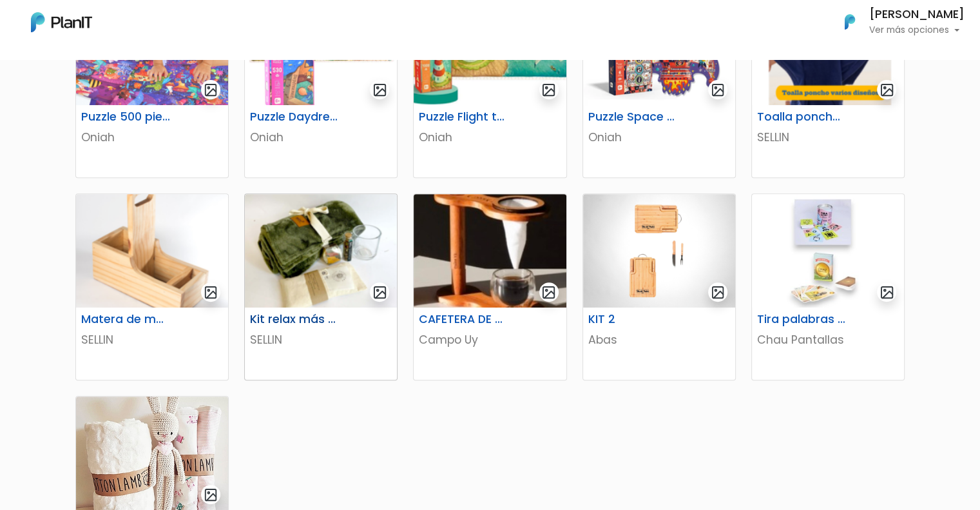 This screenshot has width=980, height=510. Describe the element at coordinates (295, 319) in the screenshot. I see `h6: Kit relax más té` at that location.